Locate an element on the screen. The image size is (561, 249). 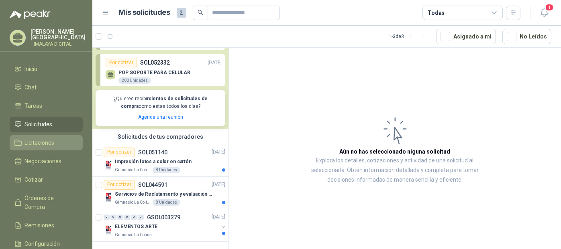
p: ¿Quieres recibir como estas todos los días? is located at coordinates (160, 103).